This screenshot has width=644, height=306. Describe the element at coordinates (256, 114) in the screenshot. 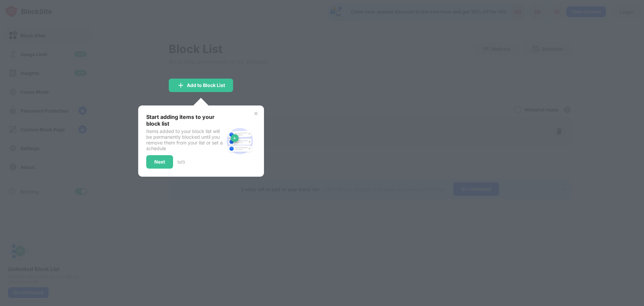

I see `img: x-button.svg` at that location.